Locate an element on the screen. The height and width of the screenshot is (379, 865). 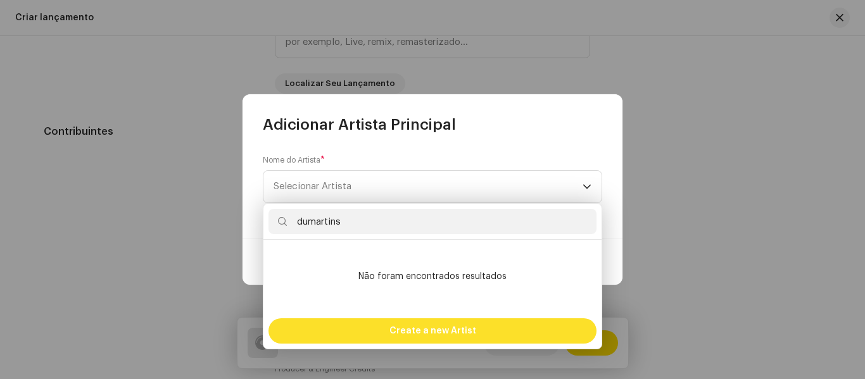
ul: Option List is located at coordinates (433, 277).